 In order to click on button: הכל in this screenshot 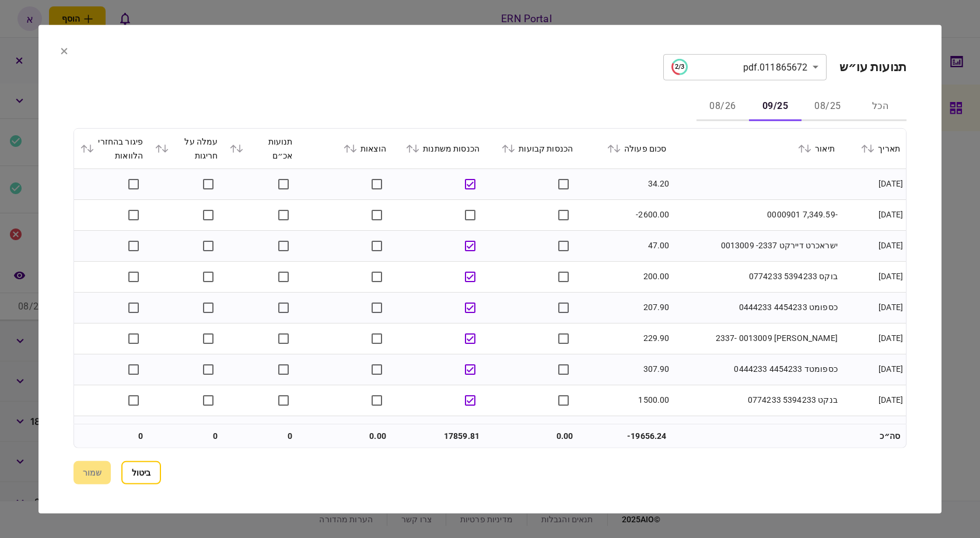, I will do `click(880, 107)`.